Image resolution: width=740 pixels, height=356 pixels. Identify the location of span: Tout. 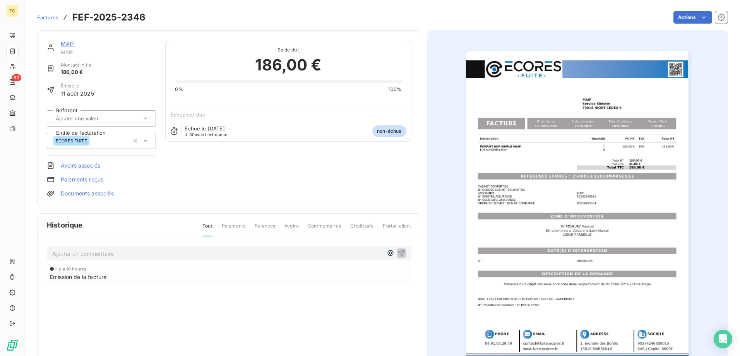
(207, 229).